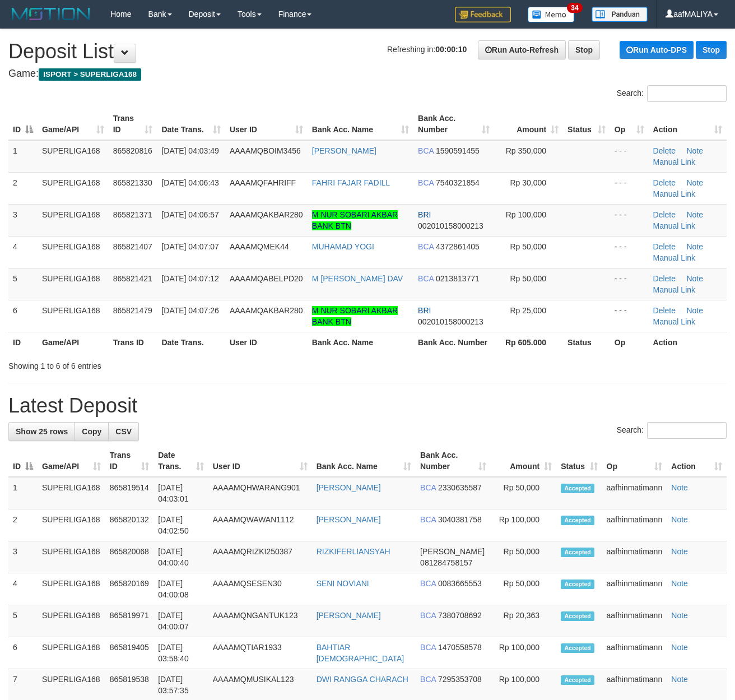 The image size is (735, 700). I want to click on th: User ID, so click(266, 342).